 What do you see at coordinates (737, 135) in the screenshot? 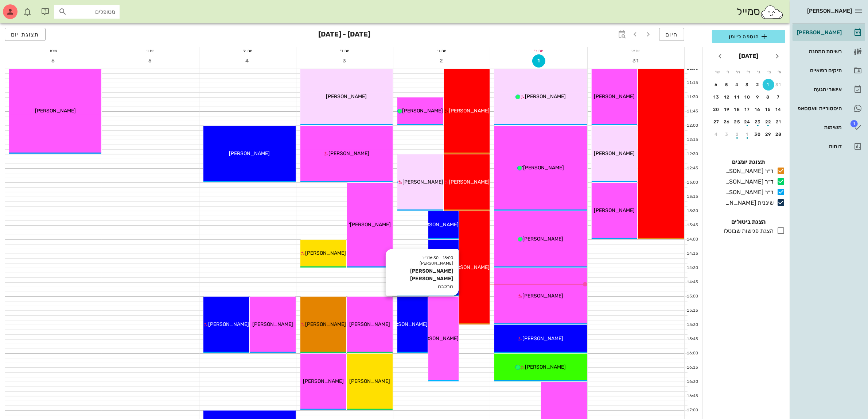
I see `div: 2` at bounding box center [737, 135].